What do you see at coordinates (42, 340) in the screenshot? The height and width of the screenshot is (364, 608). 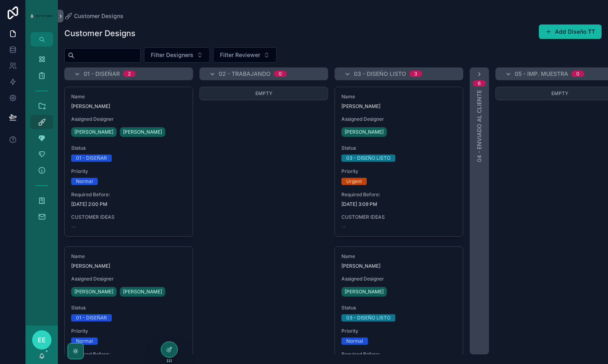 I see `span: EE` at bounding box center [42, 340].